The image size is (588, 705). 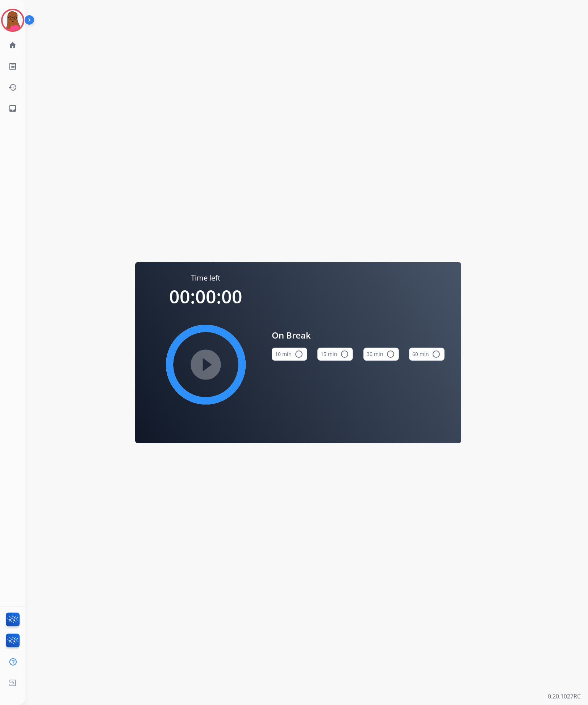 What do you see at coordinates (359, 335) in the screenshot?
I see `span: On Break` at bounding box center [359, 335].